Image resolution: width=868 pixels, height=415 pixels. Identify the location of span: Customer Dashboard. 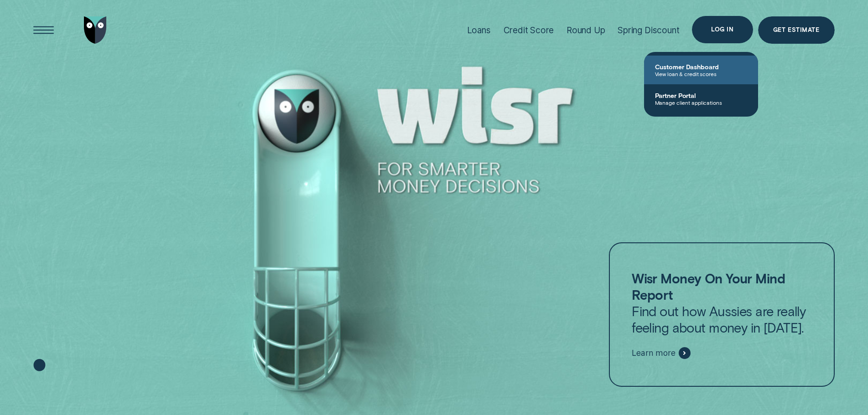
(701, 67).